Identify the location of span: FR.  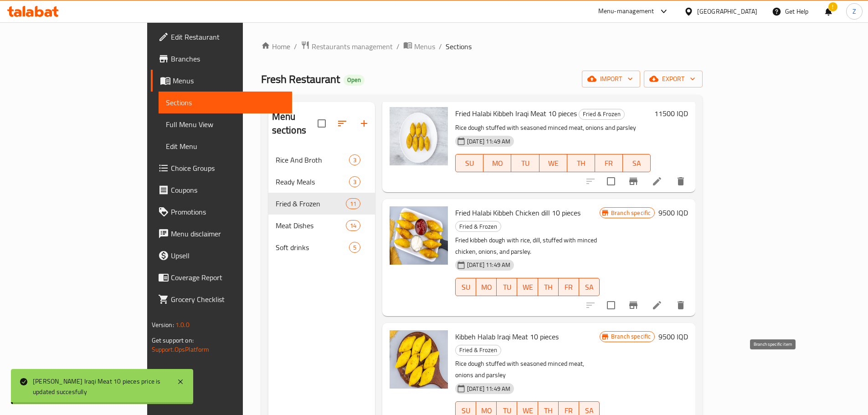
(609, 163).